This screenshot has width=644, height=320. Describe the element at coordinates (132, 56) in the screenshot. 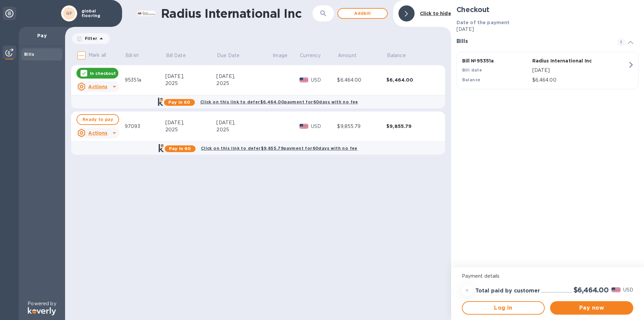

I see `p: Bill №` at that location.